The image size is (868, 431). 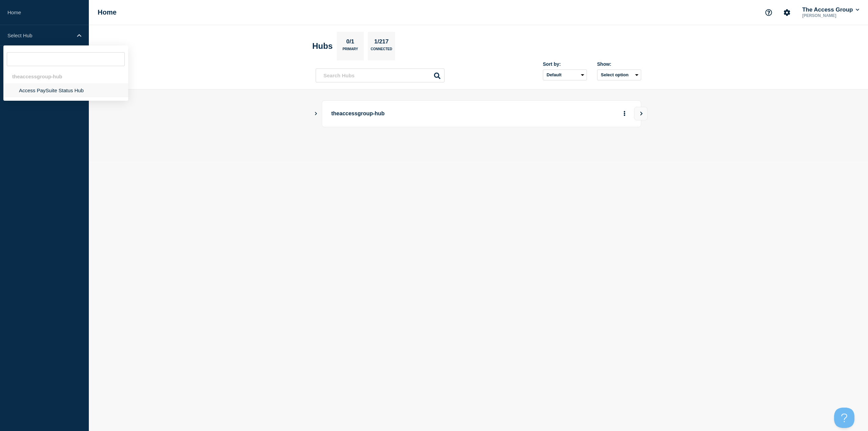 What do you see at coordinates (66, 90) in the screenshot?
I see `li: Access PaySuite Status Hub` at bounding box center [66, 90].